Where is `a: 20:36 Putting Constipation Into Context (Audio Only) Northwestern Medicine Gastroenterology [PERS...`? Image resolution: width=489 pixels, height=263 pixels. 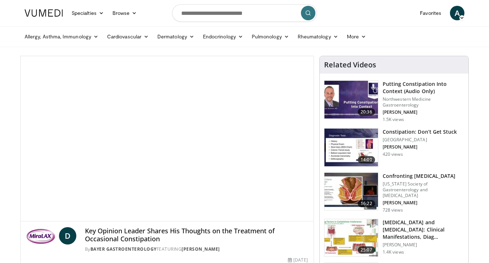 a: 20:36 Putting Constipation Into Context (Audio Only) Northwestern Medicine Gastroenterology [PERS... is located at coordinates (394, 101).